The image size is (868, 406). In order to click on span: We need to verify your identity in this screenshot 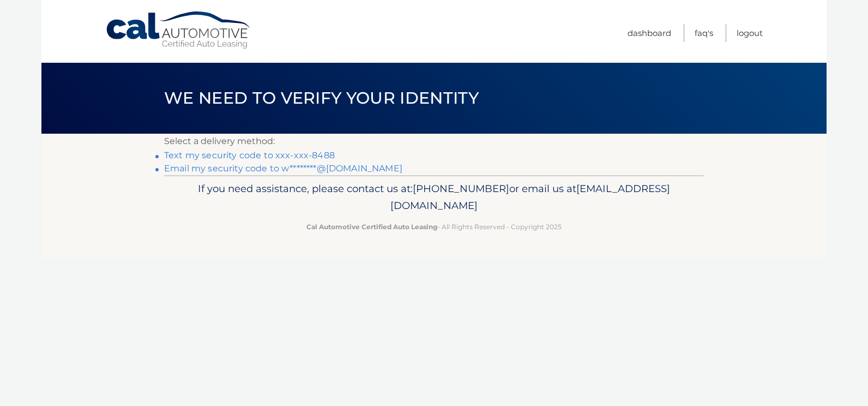, I will do `click(321, 98)`.